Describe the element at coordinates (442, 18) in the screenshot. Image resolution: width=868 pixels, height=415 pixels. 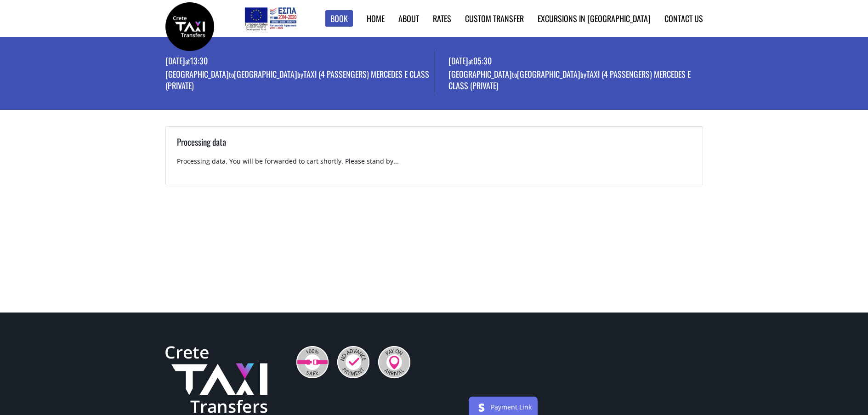
I see `a: Rates` at that location.